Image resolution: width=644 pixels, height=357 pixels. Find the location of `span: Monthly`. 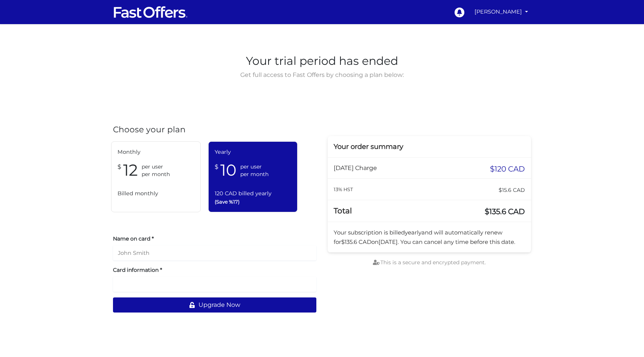

span: Monthly is located at coordinates (156, 152).